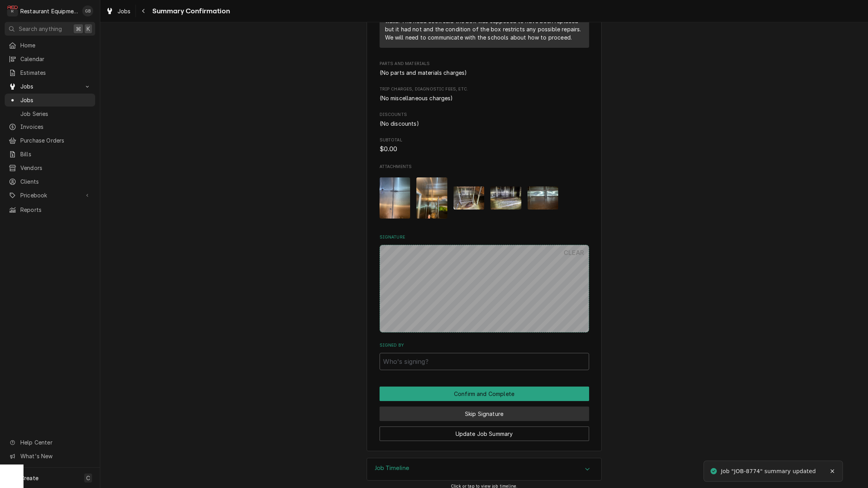  I want to click on a: Go to What's New, so click(49, 456).